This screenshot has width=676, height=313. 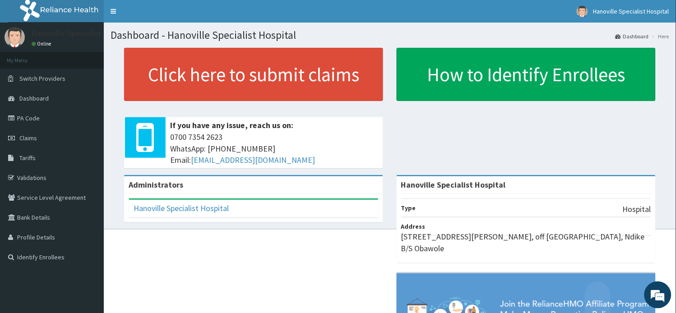 I want to click on img: d_794563401_company_1708531726252_794563401, so click(x=27, y=56).